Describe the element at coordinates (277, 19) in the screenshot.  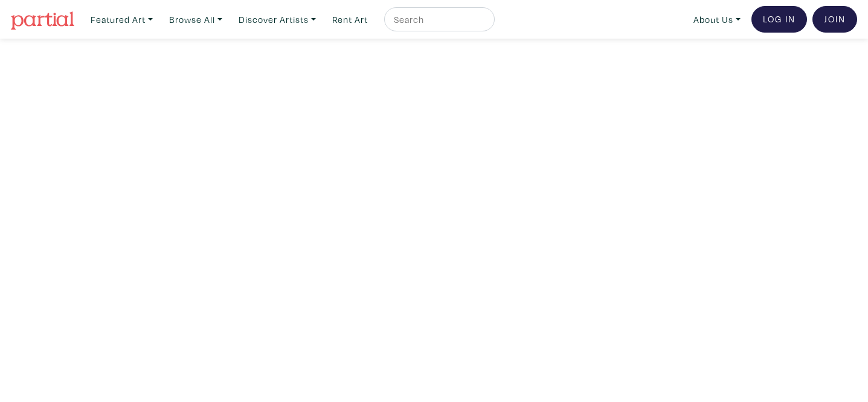
I see `a: Discover Artists` at that location.